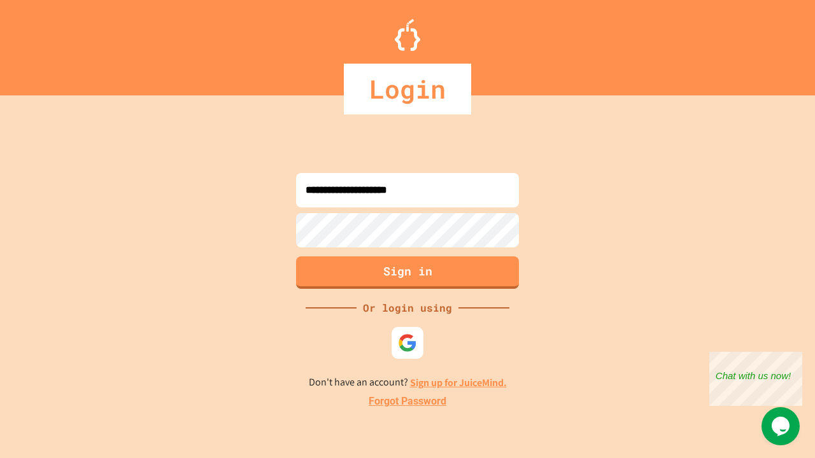 The image size is (815, 458). I want to click on div: Or login using, so click(408, 308).